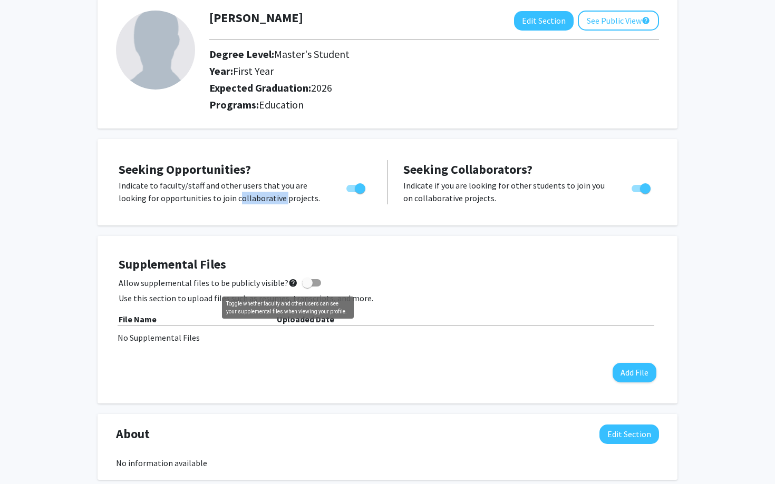 The image size is (775, 484). I want to click on h4: Supplemental Files, so click(387, 265).